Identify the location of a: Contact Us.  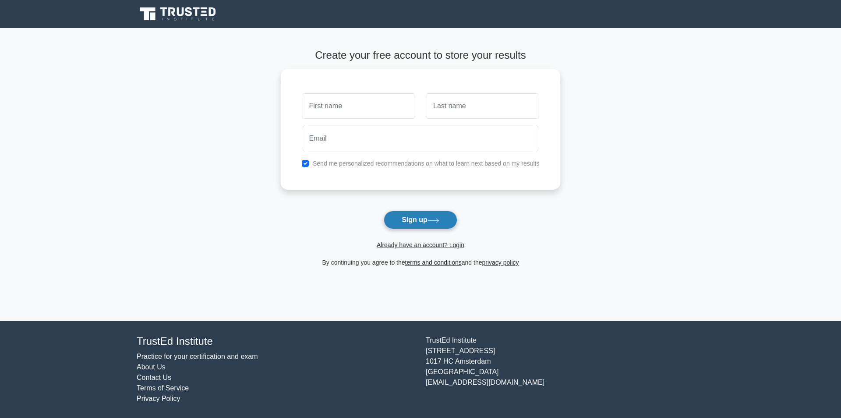
(154, 377).